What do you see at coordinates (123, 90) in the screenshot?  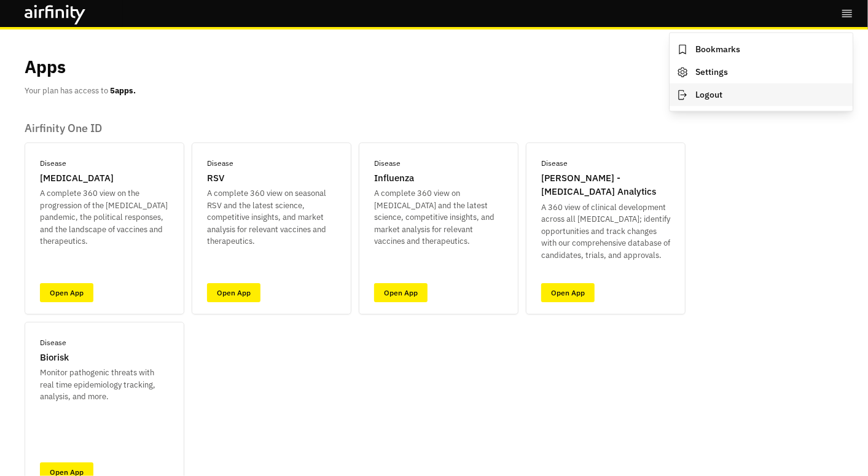 I see `b: 5 apps.` at bounding box center [123, 90].